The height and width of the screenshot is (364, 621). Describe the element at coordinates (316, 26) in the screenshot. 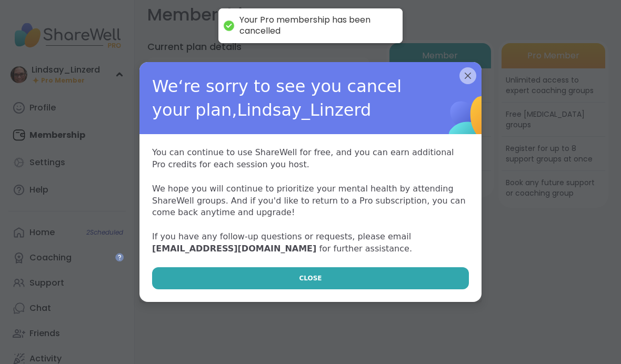

I see `div: Your Pro membership has been cancelled` at that location.